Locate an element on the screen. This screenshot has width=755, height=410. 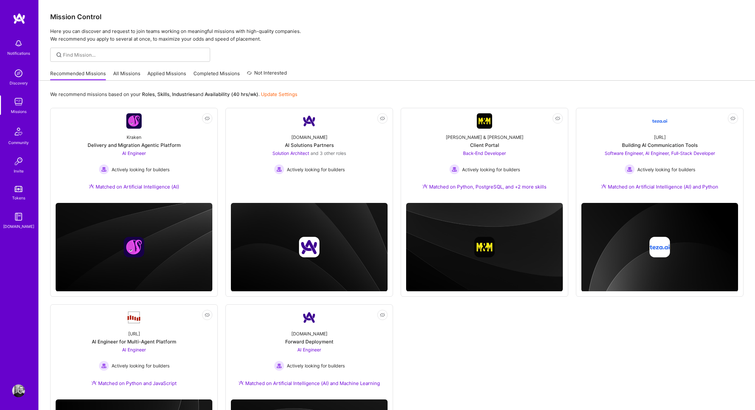
a: Company LogoKrakenDelivery and Migration Agentic PlatformAI Engineer Actively looking for builder... is located at coordinates (134, 155).